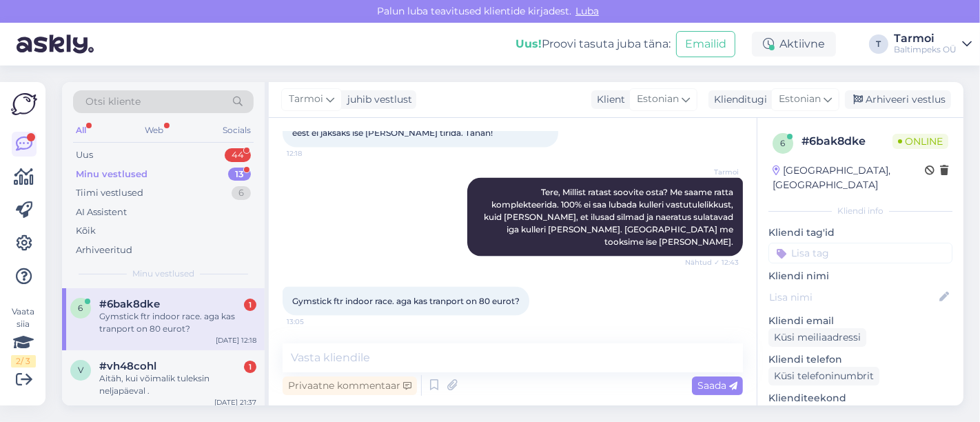 This screenshot has height=422, width=980. Describe the element at coordinates (112, 174) in the screenshot. I see `div: Minu vestlused` at that location.